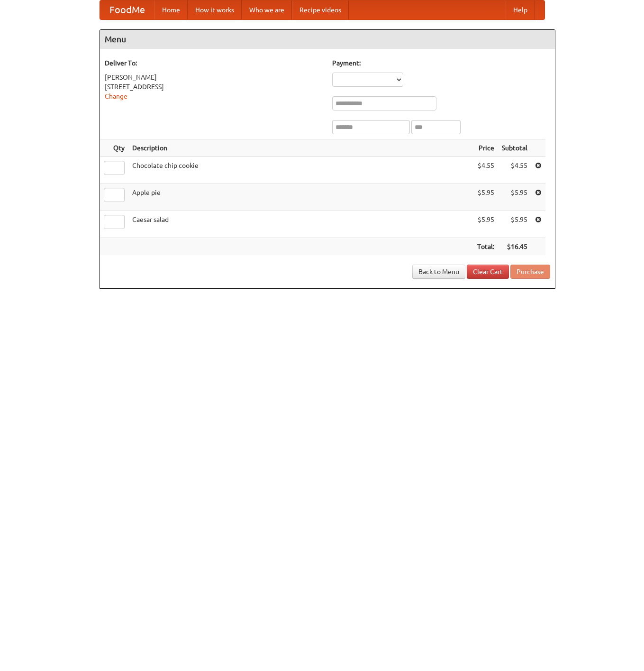  What do you see at coordinates (515, 247) in the screenshot?
I see `th: $16.45` at bounding box center [515, 247].